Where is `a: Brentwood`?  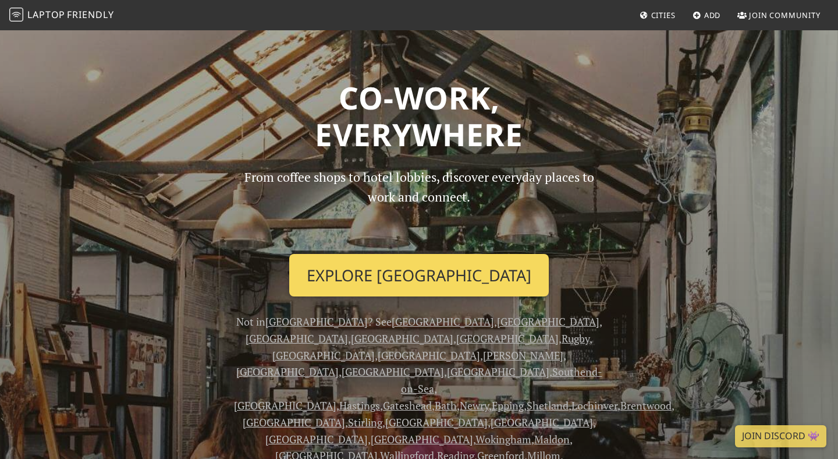
a: Brentwood is located at coordinates (646, 405).